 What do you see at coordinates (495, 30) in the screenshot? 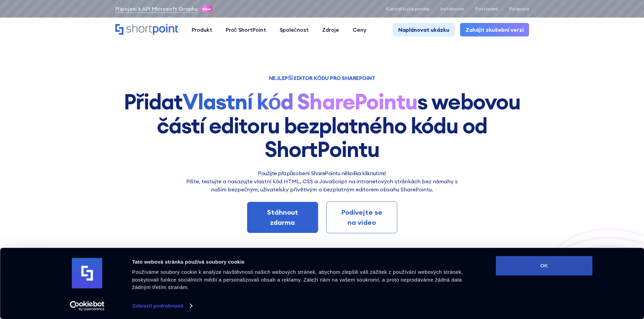
I see `a: Zahájit zkušební verzi` at bounding box center [495, 30].